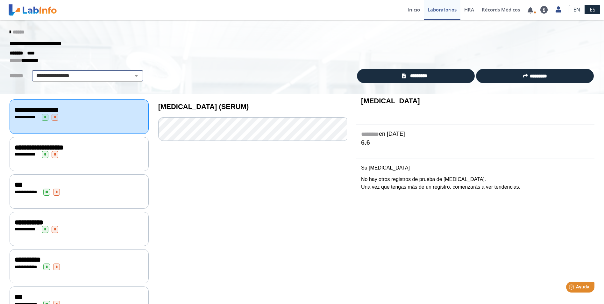  Describe the element at coordinates (35, 8) in the screenshot. I see `span: Ayuda` at that location.